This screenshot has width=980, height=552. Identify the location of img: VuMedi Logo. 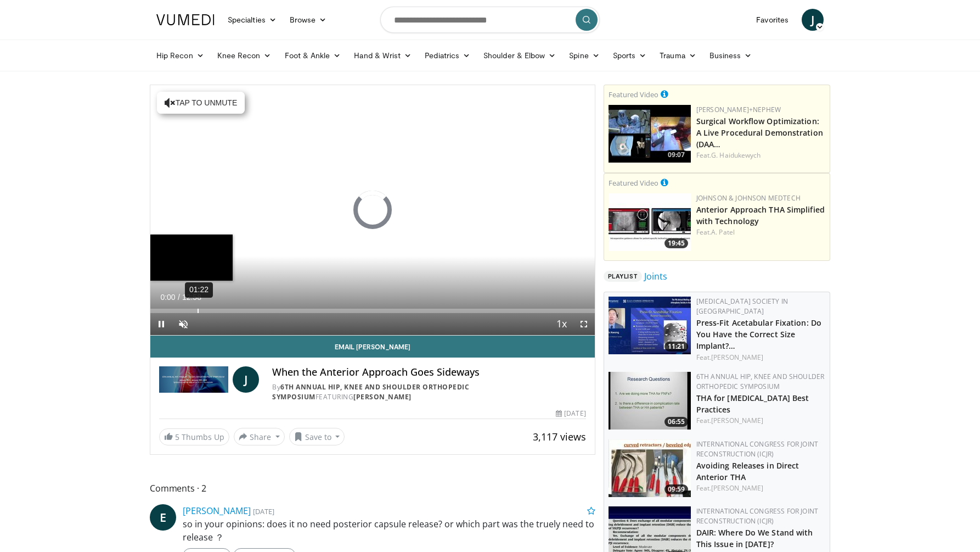
(185, 20).